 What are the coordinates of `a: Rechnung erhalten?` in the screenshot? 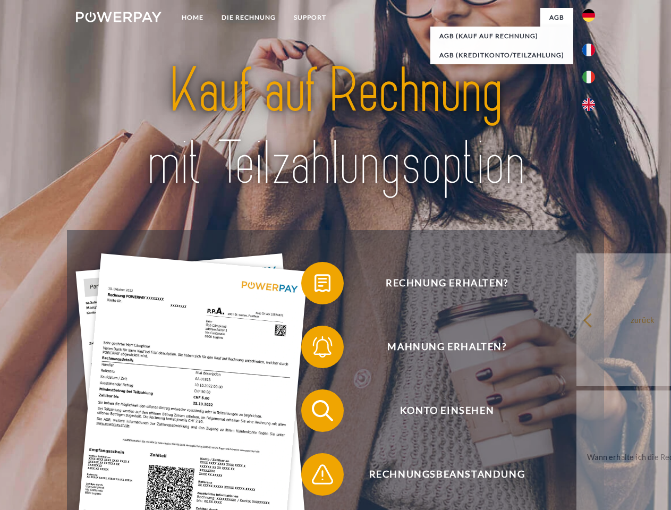 It's located at (439, 283).